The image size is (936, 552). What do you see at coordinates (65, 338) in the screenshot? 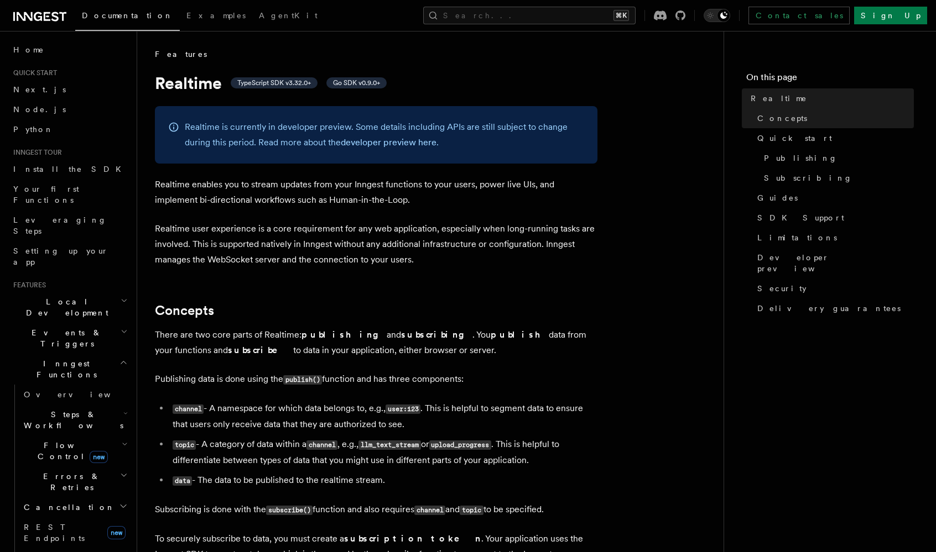
I see `span: Events & Triggers` at bounding box center [65, 338].